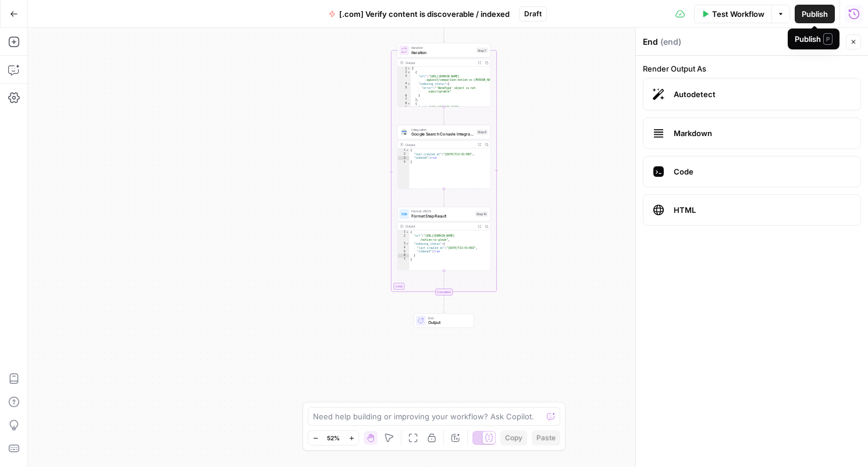  What do you see at coordinates (448, 323) in the screenshot?
I see `span: Output` at bounding box center [448, 323].